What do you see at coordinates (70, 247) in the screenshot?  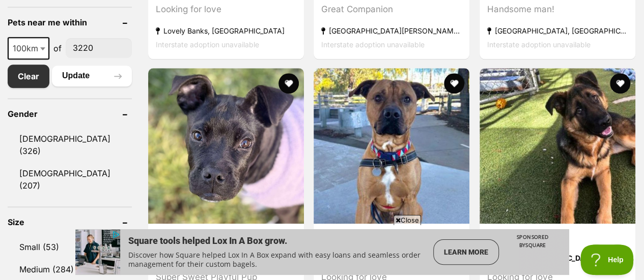 I see `a: Small (53)` at bounding box center [70, 247].